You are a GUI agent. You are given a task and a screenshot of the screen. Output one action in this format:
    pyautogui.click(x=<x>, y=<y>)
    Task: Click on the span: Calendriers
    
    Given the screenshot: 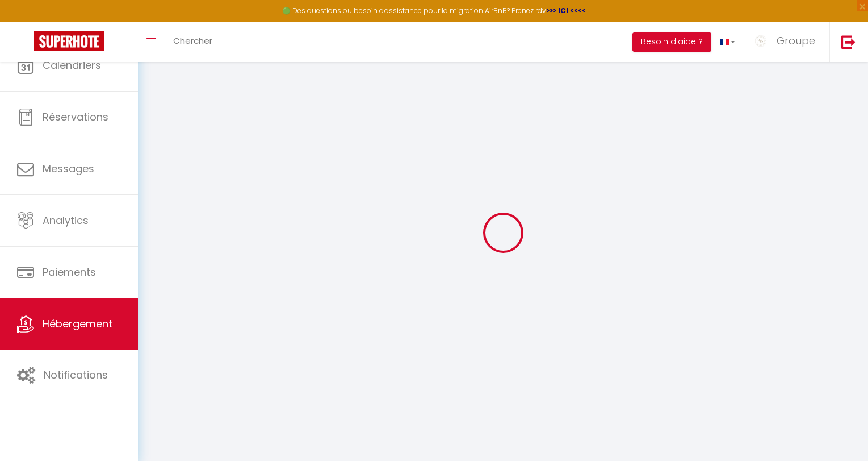 What is the action you would take?
    pyautogui.click(x=72, y=65)
    